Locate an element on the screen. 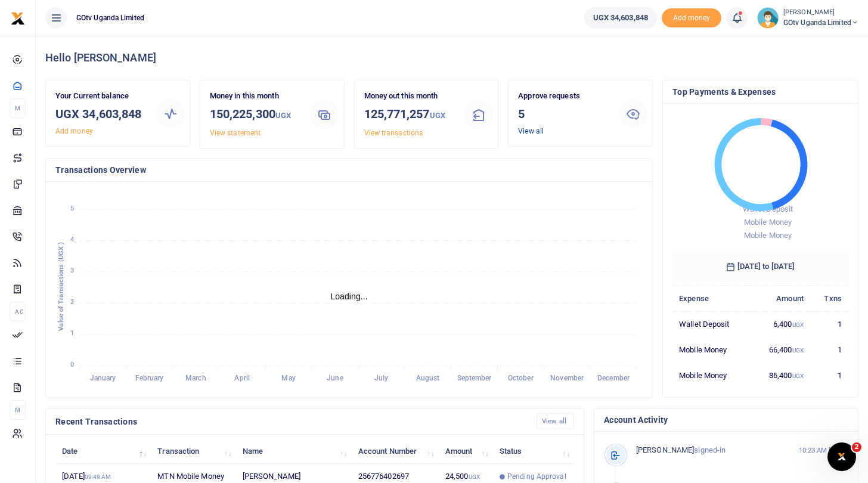 This screenshot has width=868, height=483. td: 66,400 is located at coordinates (780, 349).